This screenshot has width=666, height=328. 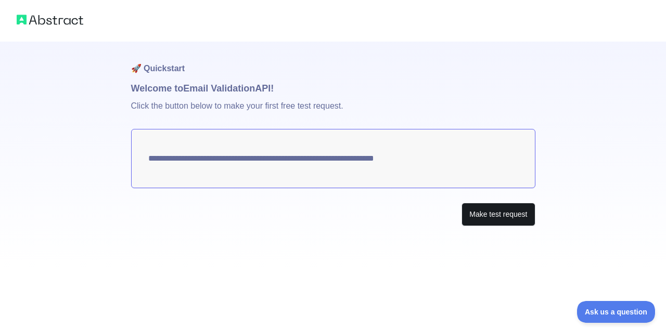 What do you see at coordinates (498, 214) in the screenshot?
I see `button: Make test request` at bounding box center [498, 214].